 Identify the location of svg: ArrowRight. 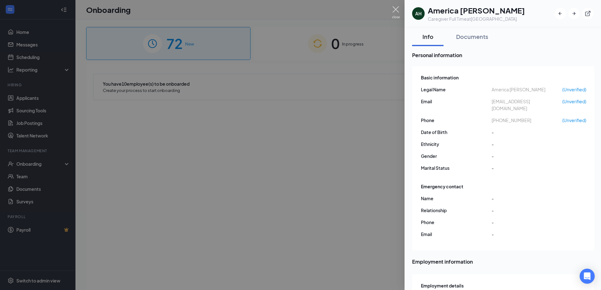
(574, 14).